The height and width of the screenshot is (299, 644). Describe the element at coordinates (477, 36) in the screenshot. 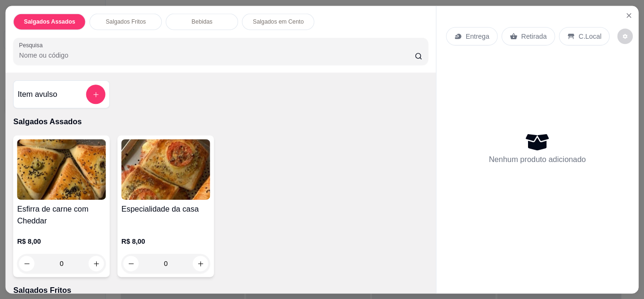

I see `p: Entrega` at that location.